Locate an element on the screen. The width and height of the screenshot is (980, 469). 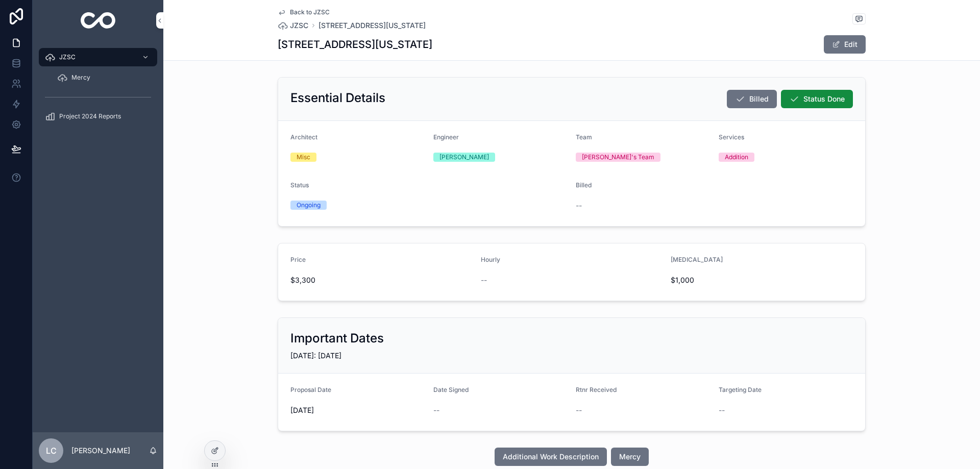
button: Billed is located at coordinates (752, 99).